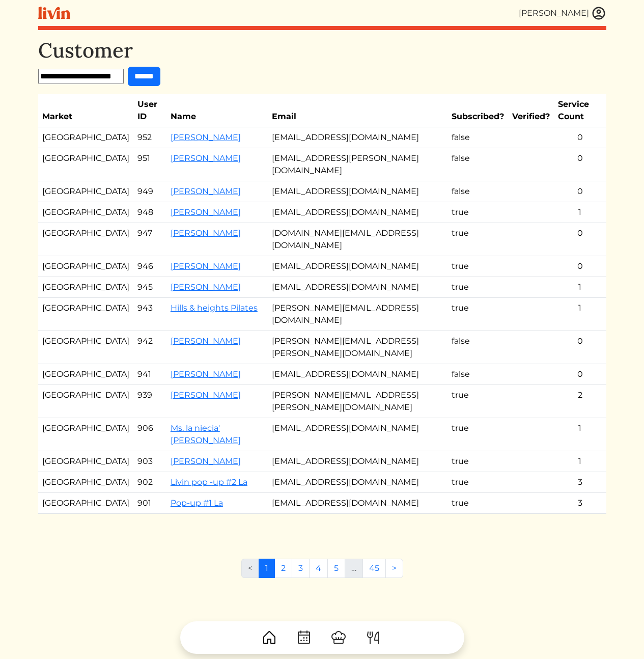  I want to click on img: CalendarDots-5bcf9d9080389f2a281d69619e1c85352834be518fbc73d9501aef674afc0d57.svg, so click(304, 638).